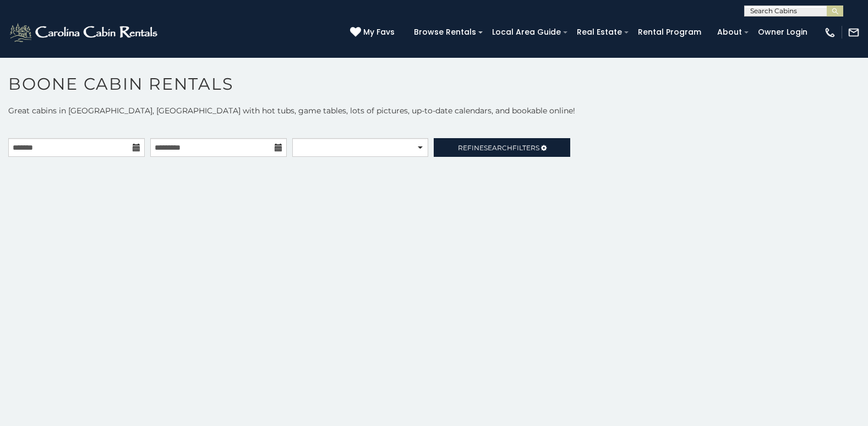 The width and height of the screenshot is (868, 426). I want to click on span: Search, so click(498, 148).